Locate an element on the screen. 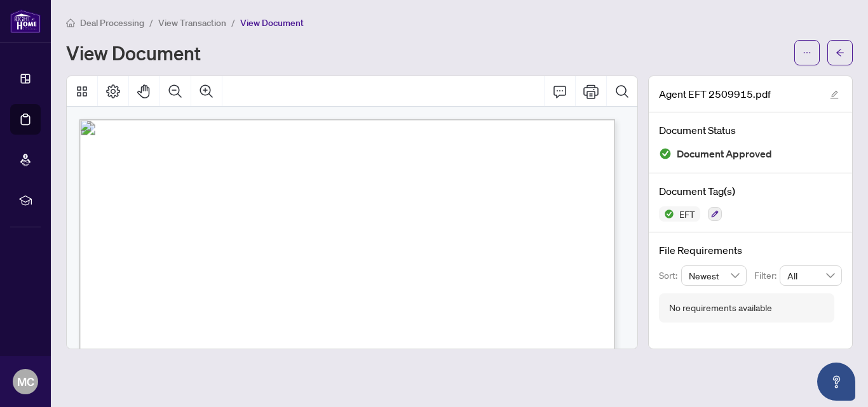 Image resolution: width=868 pixels, height=407 pixels. span: Deal Processing is located at coordinates (112, 23).